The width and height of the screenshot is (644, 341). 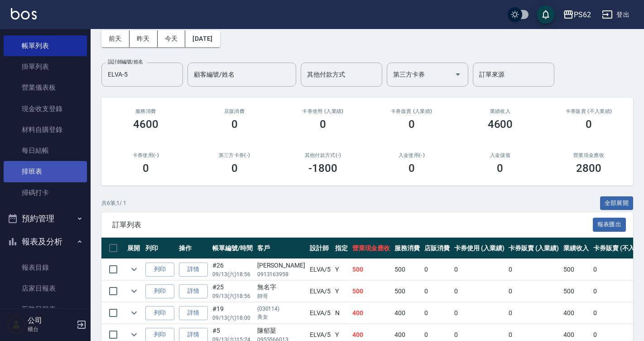 What do you see at coordinates (126, 62) in the screenshot?
I see `label: 設計師編號/姓名` at bounding box center [126, 62].